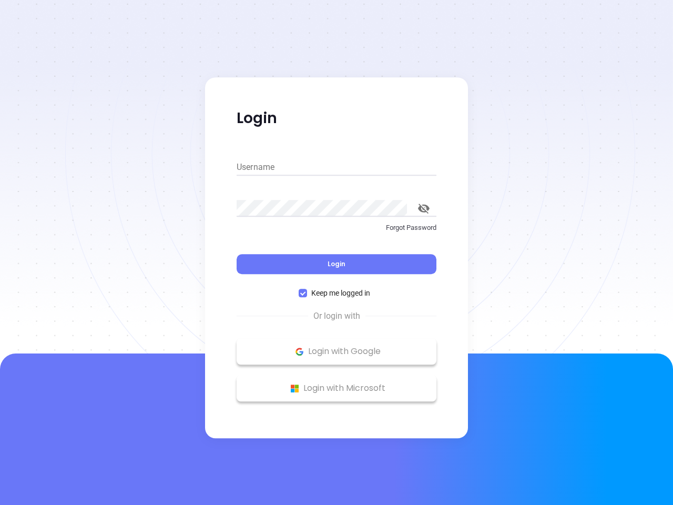 The height and width of the screenshot is (505, 673). I want to click on span: Or login with, so click(337, 316).